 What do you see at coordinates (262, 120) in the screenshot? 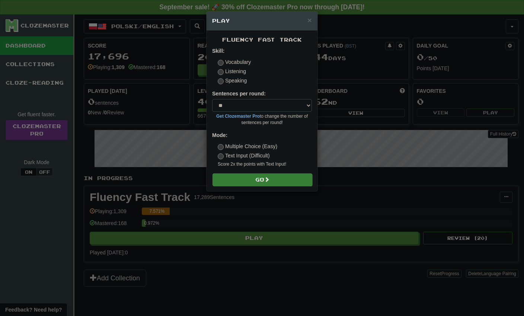
I see `small: to change the number of sentences per round!` at bounding box center [262, 120].